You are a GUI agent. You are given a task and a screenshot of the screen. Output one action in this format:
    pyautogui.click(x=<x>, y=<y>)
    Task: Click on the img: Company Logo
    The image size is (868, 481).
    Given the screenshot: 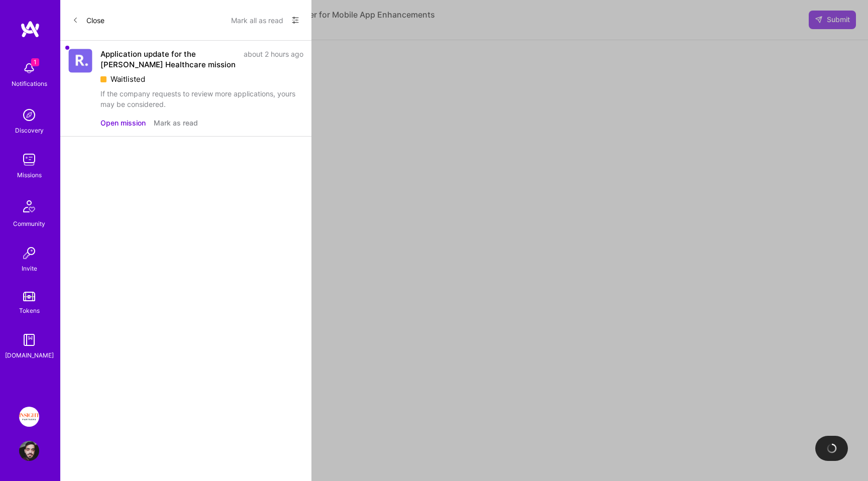 What is the action you would take?
    pyautogui.click(x=80, y=61)
    